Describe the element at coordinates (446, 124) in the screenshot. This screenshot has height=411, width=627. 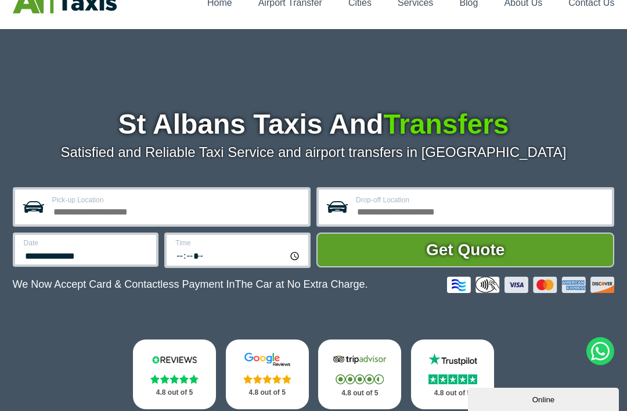
I see `span: Transfers` at that location.